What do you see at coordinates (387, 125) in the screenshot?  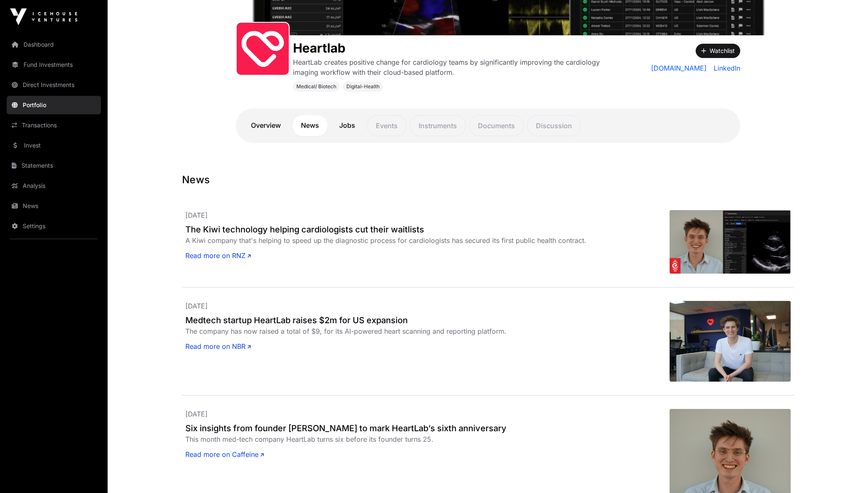 I see `p: Events` at bounding box center [387, 125].